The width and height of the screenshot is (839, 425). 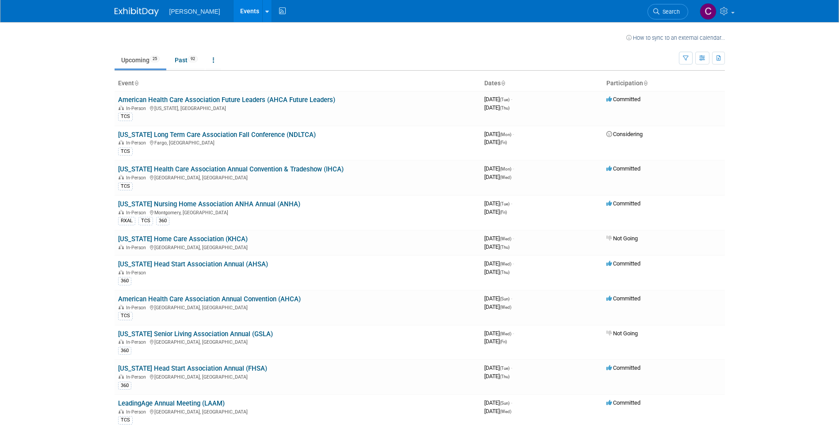 I want to click on span: Search, so click(x=670, y=11).